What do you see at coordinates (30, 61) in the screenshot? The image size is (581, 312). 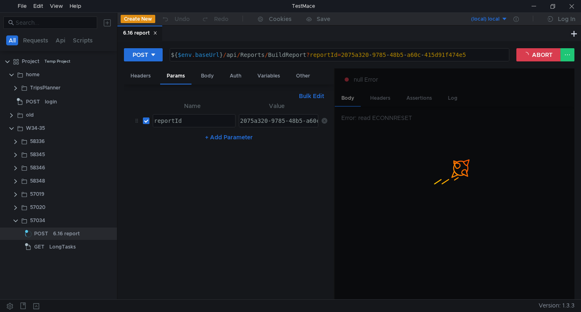 I see `div: Project` at bounding box center [30, 61].